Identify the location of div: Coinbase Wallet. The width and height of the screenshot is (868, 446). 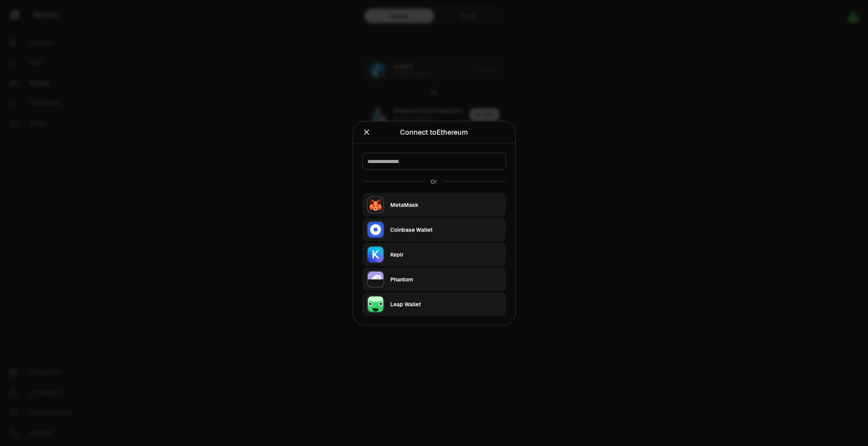
(446, 230).